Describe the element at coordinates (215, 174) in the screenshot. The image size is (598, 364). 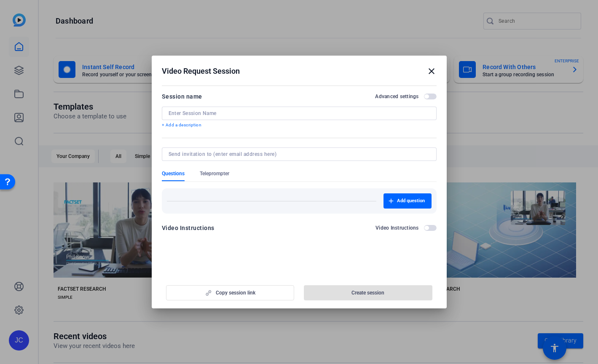
I see `span: Teleprompter` at that location.